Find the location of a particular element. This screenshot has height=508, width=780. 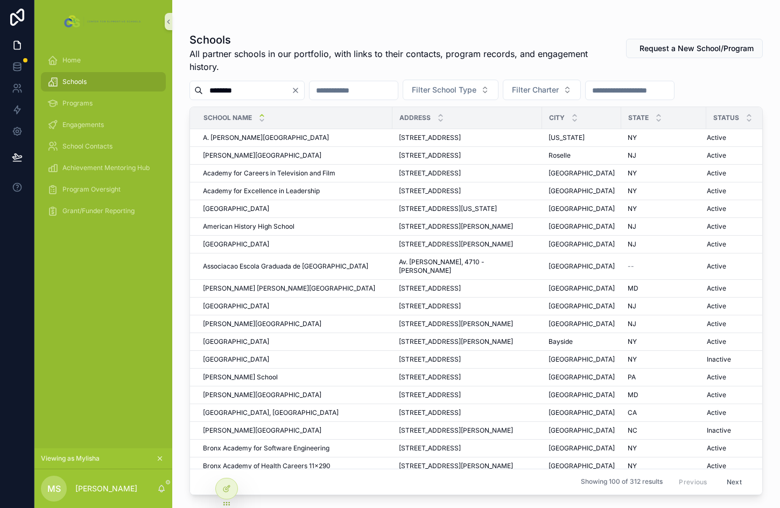

span: CA is located at coordinates (632, 413).